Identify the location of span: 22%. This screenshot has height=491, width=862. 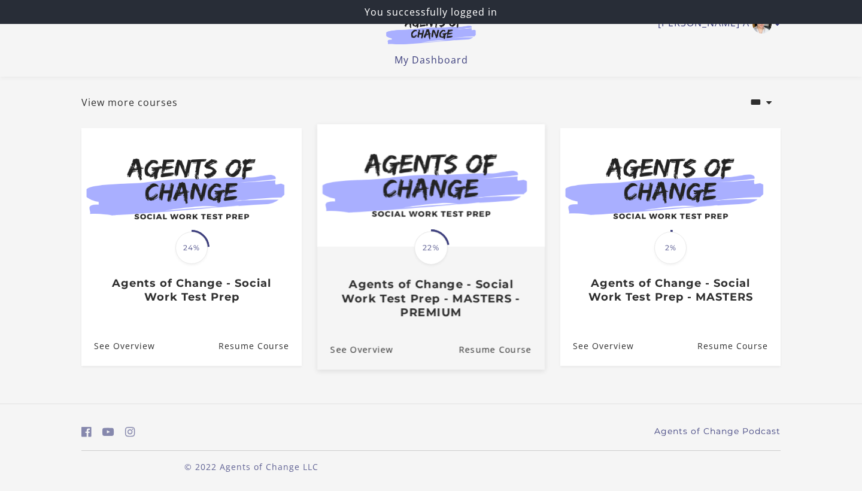
(431, 248).